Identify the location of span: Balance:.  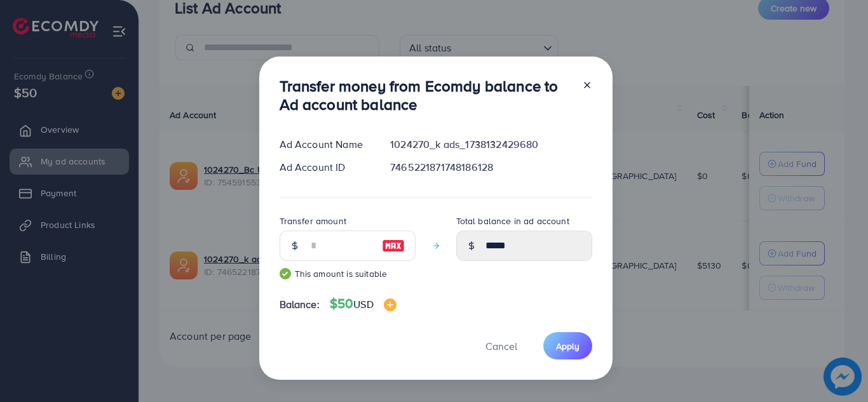
(299, 304).